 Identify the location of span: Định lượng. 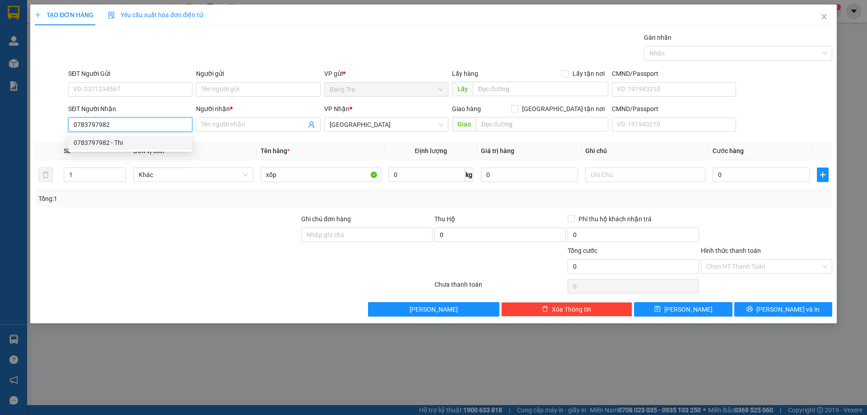
(431, 151).